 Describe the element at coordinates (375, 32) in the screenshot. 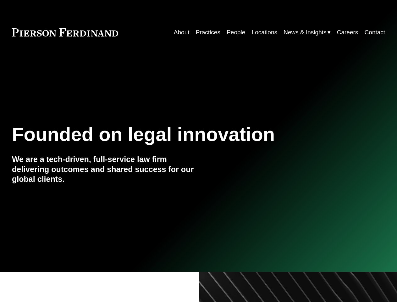

I see `a: Contact` at that location.